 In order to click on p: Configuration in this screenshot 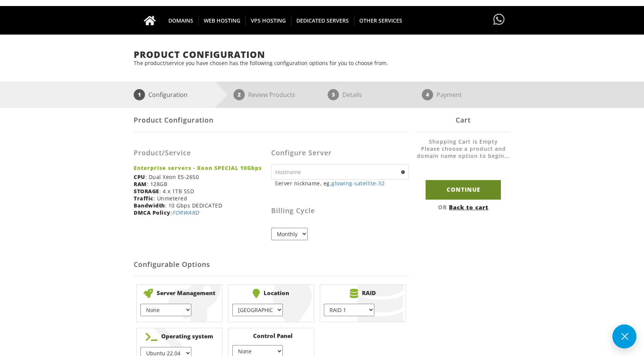, I will do `click(168, 95)`.